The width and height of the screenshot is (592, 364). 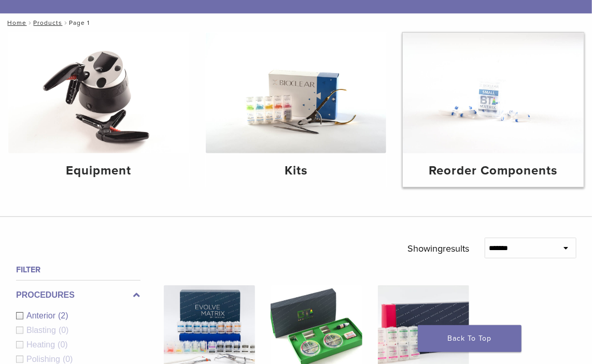 I want to click on a: Back To Top, so click(x=470, y=339).